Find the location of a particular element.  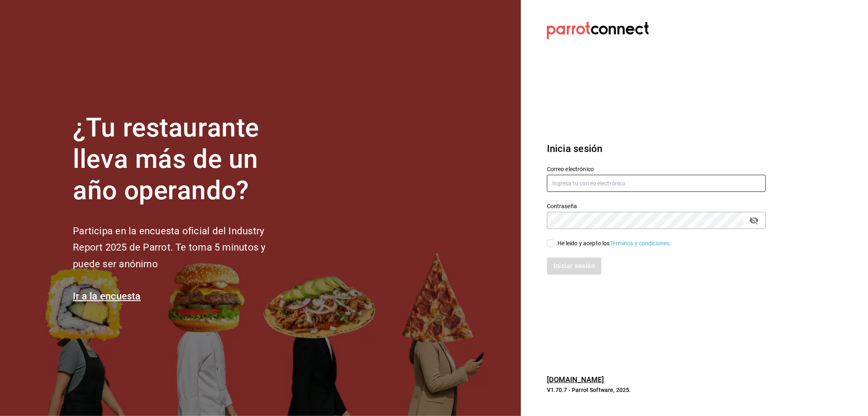

label: Correo electrónico is located at coordinates (657, 170).